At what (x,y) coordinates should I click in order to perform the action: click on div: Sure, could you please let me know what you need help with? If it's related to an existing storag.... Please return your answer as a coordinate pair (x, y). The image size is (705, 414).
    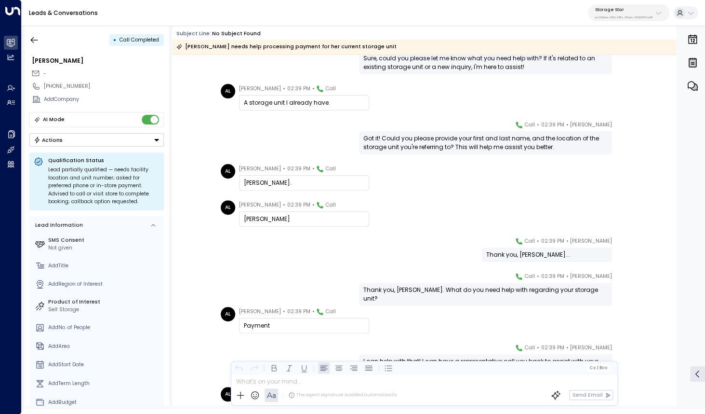
    Looking at the image, I should click on (485, 63).